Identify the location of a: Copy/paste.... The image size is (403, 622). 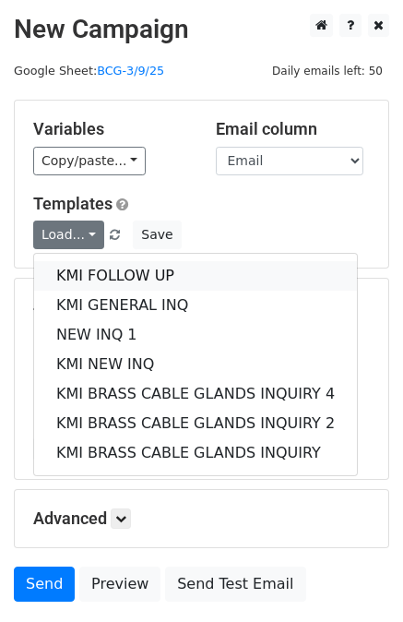
(89, 160).